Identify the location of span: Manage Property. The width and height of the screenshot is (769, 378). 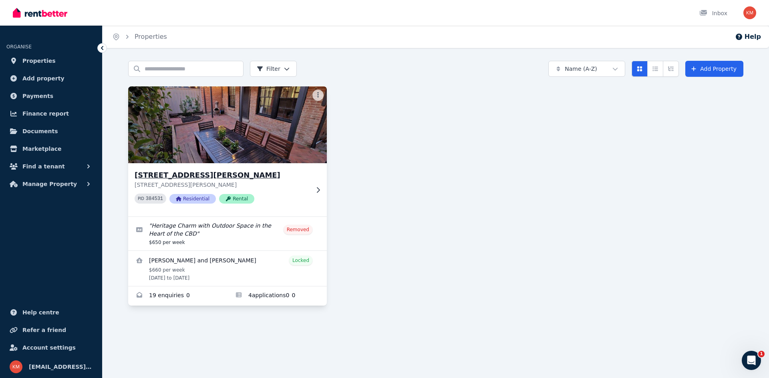
(50, 184).